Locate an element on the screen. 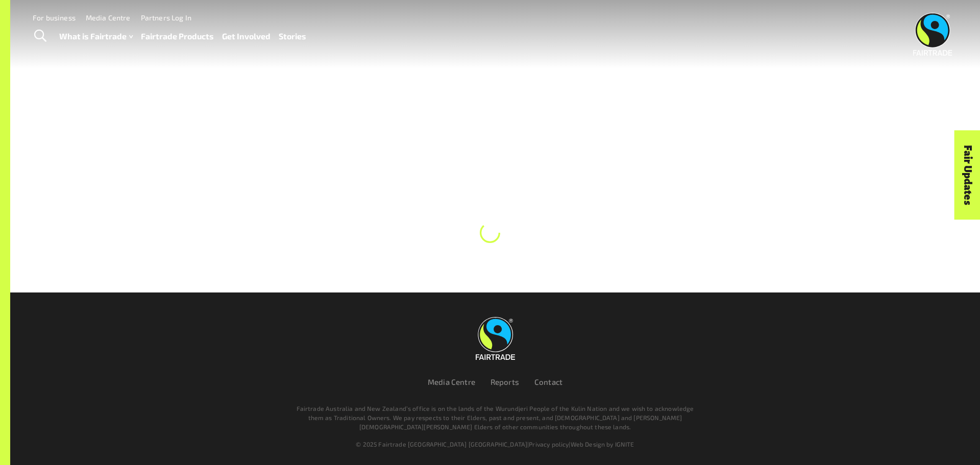  p: Fairtrade Australia and New Zealand’s office is on the lands of the Wurundjeri People of the Kuli... is located at coordinates (495, 418).